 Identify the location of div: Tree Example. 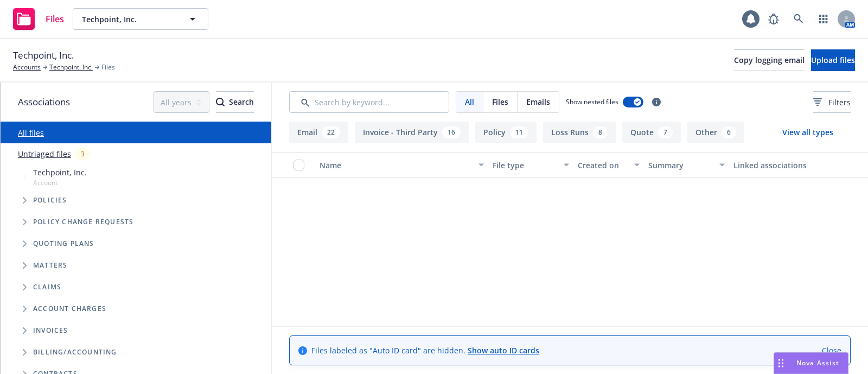
(135, 253).